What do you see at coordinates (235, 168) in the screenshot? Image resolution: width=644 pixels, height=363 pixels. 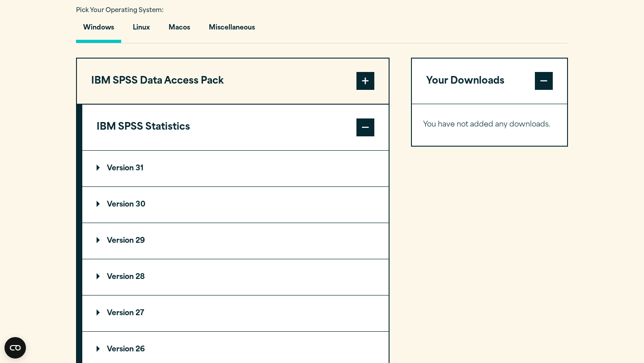 I see `summary: Version 31` at bounding box center [235, 168].